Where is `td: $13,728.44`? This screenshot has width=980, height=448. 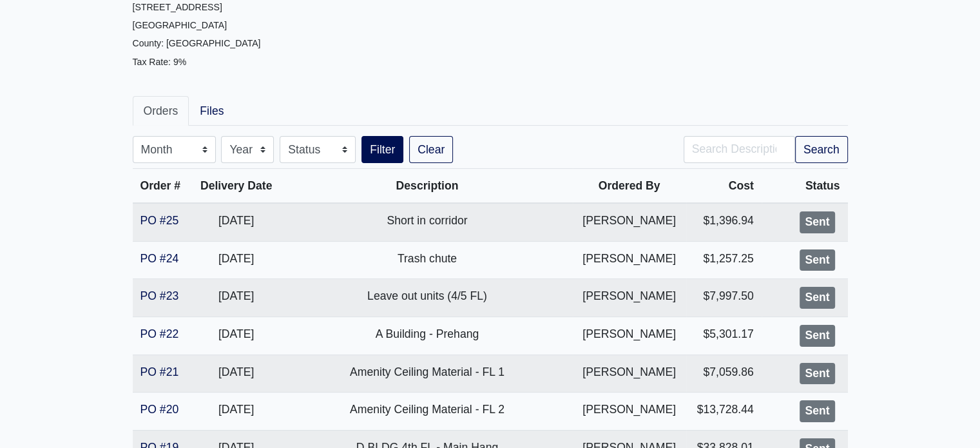
td: $13,728.44 is located at coordinates (723, 411).